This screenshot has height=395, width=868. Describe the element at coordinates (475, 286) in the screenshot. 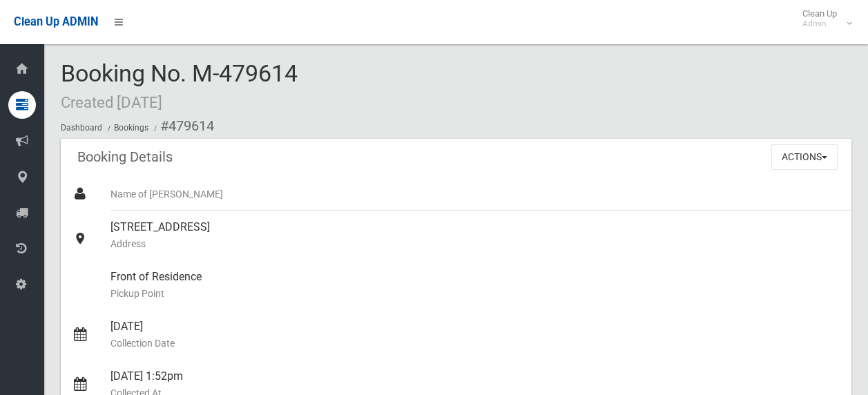

I see `div: Front of Residence` at that location.